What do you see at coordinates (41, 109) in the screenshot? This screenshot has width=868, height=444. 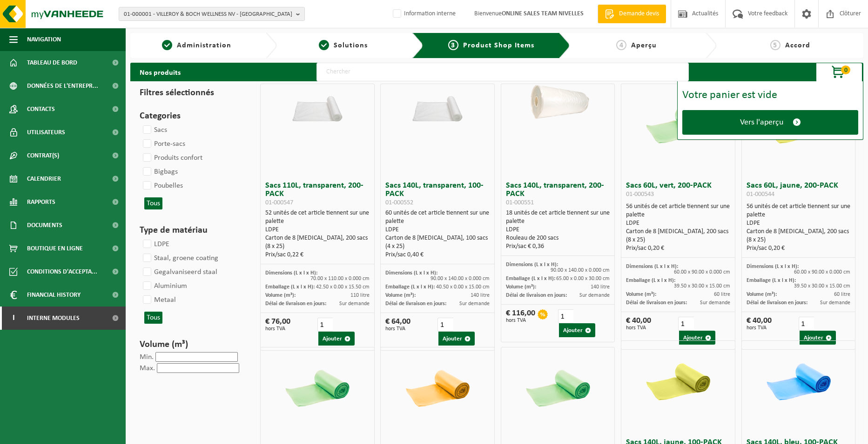 I see `span: Contacts` at bounding box center [41, 109].